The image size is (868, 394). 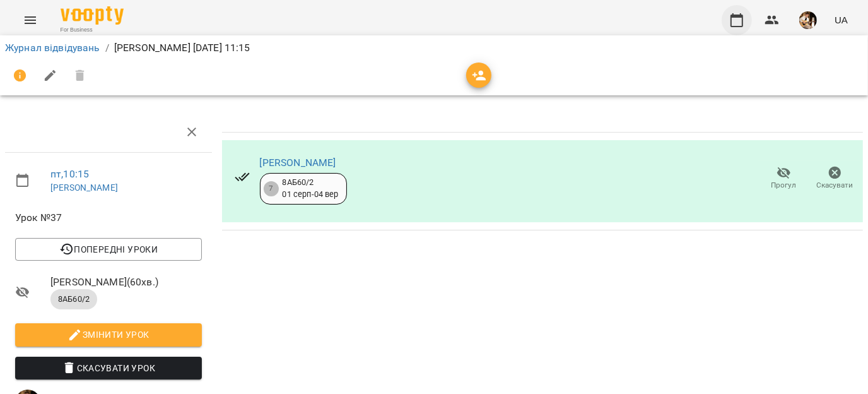 I want to click on span: Попередні уроки, so click(x=109, y=250).